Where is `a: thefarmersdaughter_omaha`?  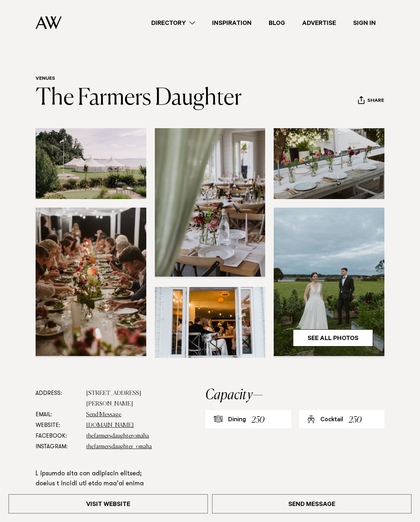 a: thefarmersdaughter_omaha is located at coordinates (119, 447).